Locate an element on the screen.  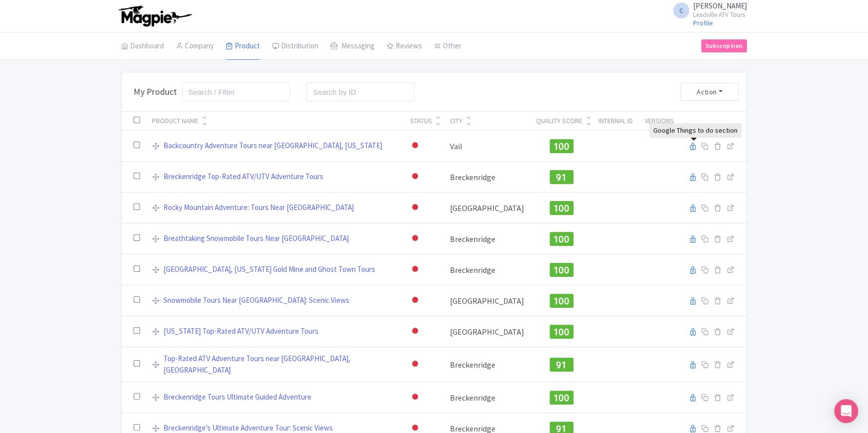
div: Product Name is located at coordinates (175, 121).